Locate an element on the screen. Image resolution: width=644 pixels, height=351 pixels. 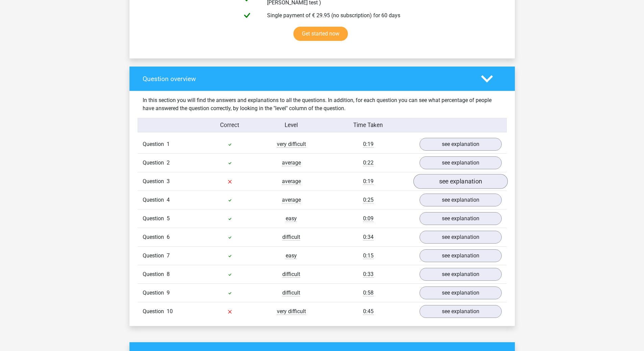
span: 1 is located at coordinates (168, 144).